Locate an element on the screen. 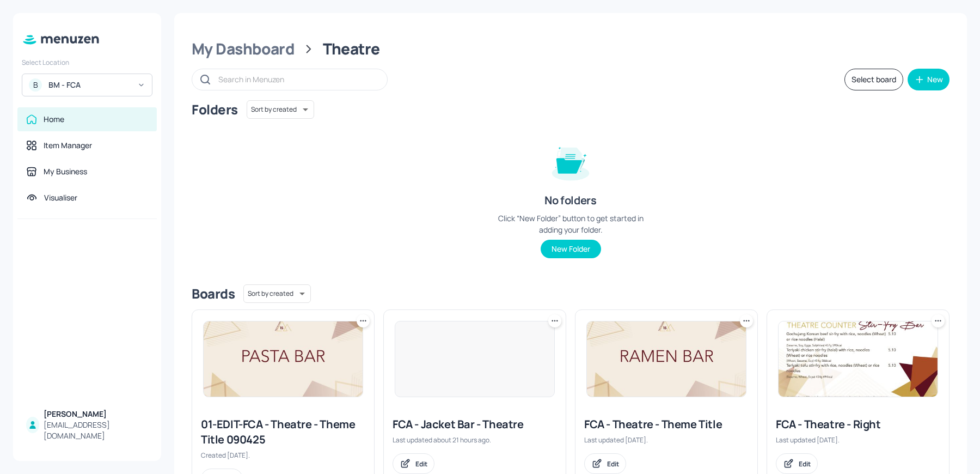  div: Folders is located at coordinates (214, 109).